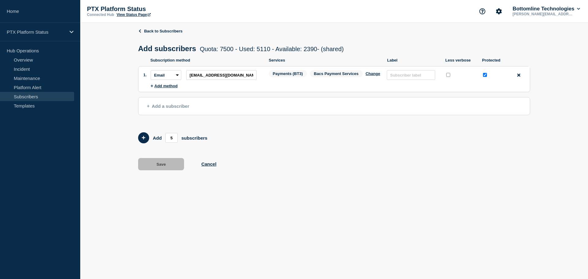 Image resolution: width=588 pixels, height=279 pixels. I want to click on p: Label, so click(413, 60).